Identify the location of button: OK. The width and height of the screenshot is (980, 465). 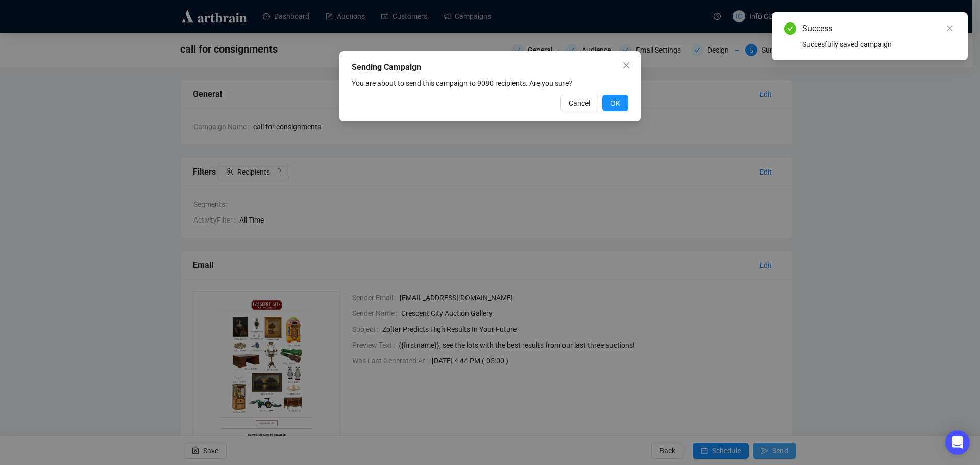
(615, 103).